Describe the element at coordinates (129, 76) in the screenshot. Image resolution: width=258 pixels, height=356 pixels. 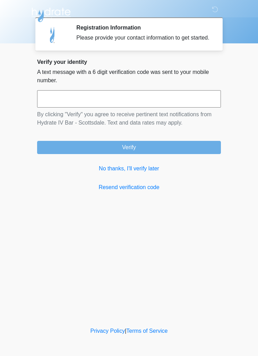
I see `p: A text message with a 6 digit verification code was sent to your mobile number.` at that location.